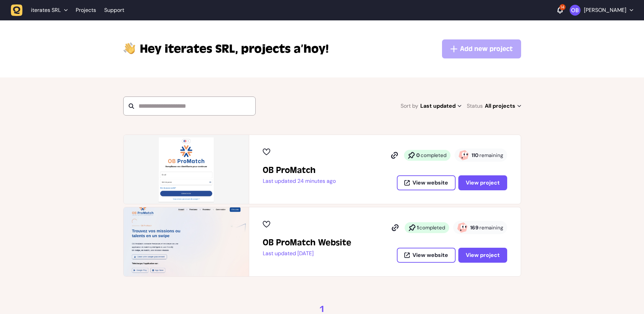 The height and width of the screenshot is (314, 644). Describe the element at coordinates (418, 228) in the screenshot. I see `strong: 1` at that location.